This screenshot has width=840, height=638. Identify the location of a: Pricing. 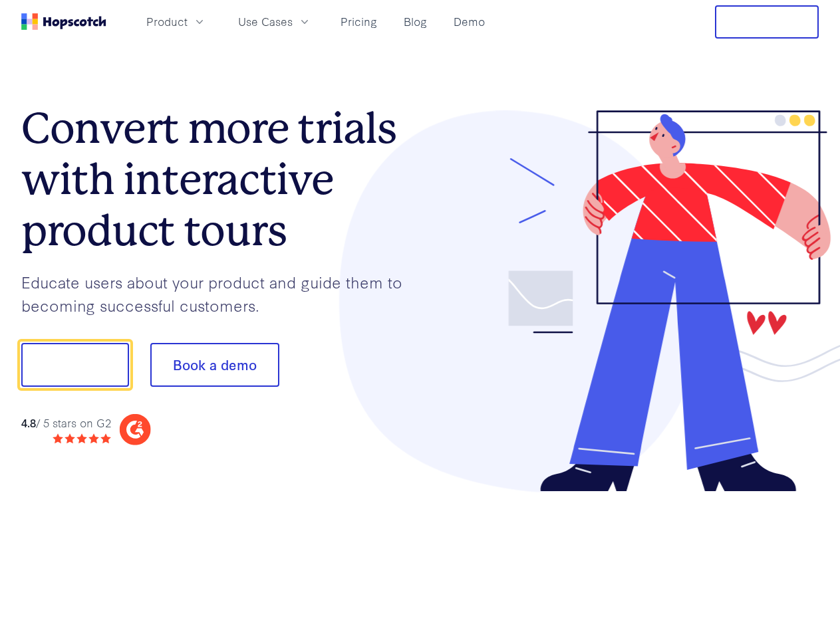
(358, 21).